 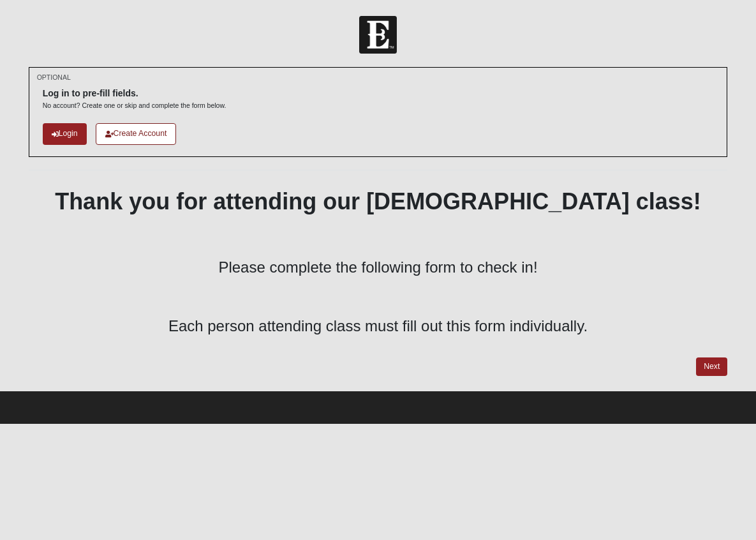 What do you see at coordinates (378, 267) in the screenshot?
I see `span: Please complete the following form to check in!` at bounding box center [378, 267].